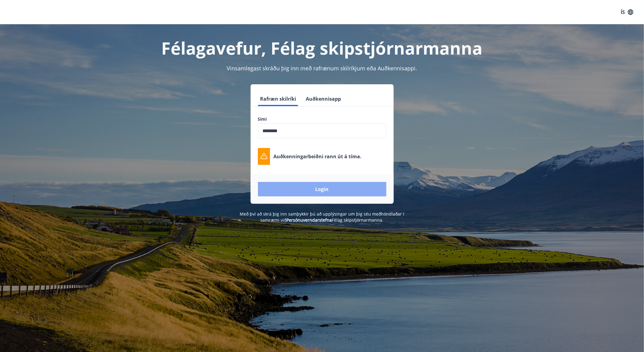 This screenshot has width=644, height=352. I want to click on h1: Félagavefur, Félag skipstjórnarmanna, so click(322, 48).